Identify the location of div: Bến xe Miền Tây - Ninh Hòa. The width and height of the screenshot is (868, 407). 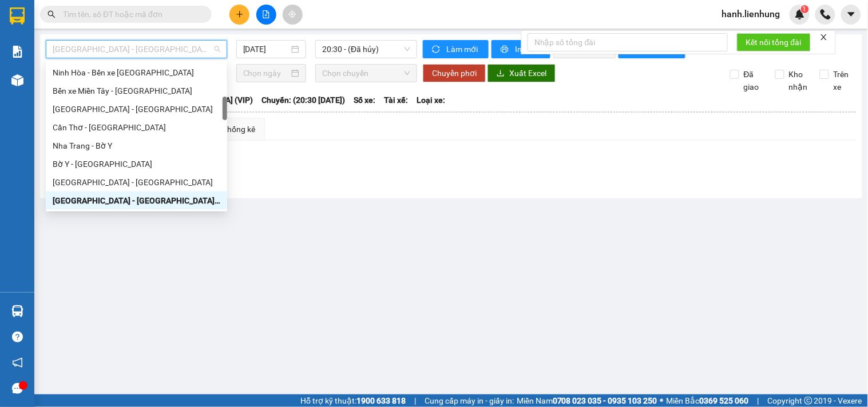
(136, 91).